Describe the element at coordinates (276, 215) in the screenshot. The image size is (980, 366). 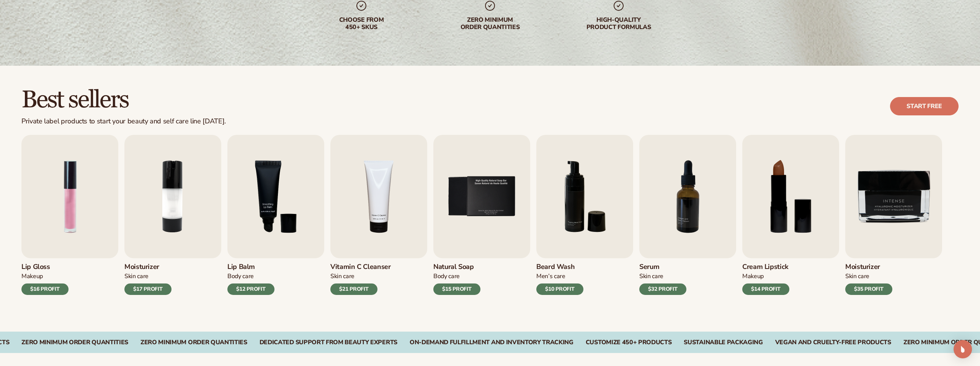
I see `a: 3 / 9` at that location.